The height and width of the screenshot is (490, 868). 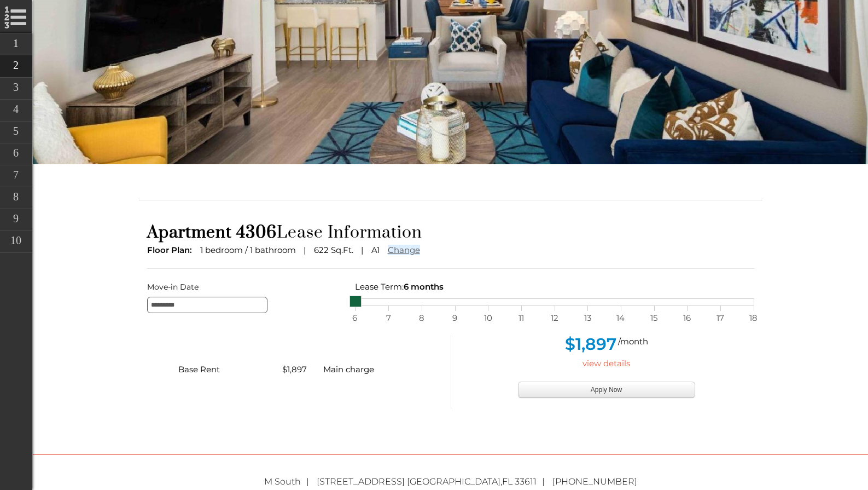 What do you see at coordinates (242, 286) in the screenshot?
I see `label: Move-in Date` at bounding box center [242, 286].